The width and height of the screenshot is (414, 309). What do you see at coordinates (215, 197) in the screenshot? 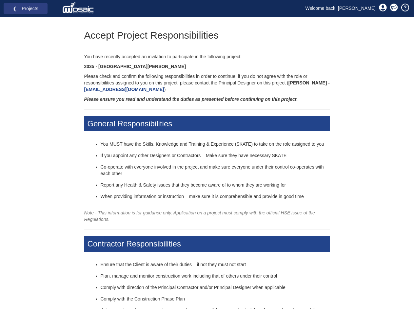
I see `li: When providing information or instruction – make sure it is comprehensible and provide in good time` at bounding box center [215, 197].